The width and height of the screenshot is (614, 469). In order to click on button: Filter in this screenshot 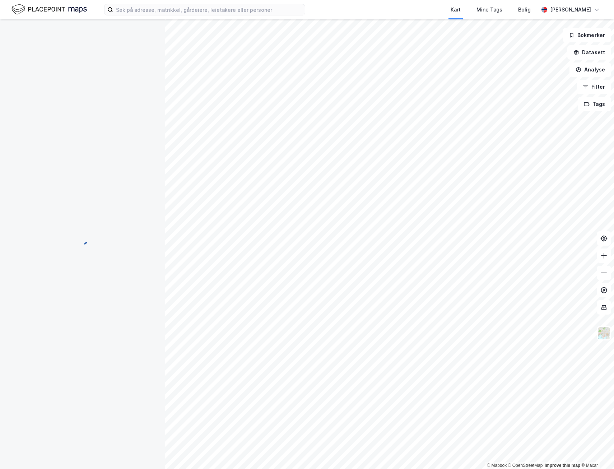, I will do `click(594, 87)`.